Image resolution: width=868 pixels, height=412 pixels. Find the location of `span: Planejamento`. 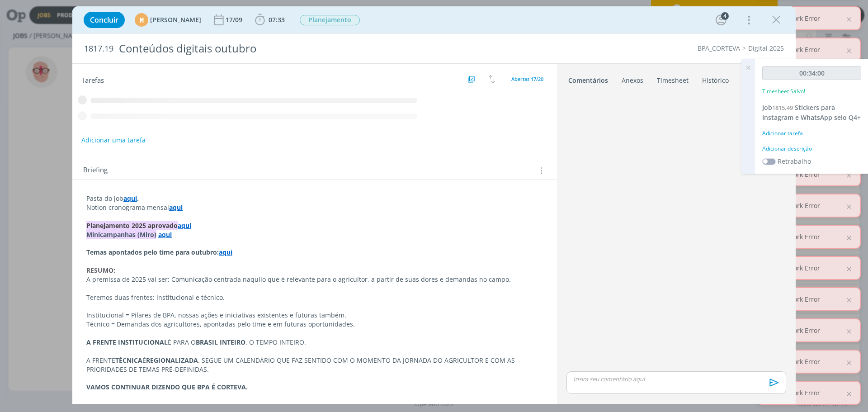

span: Planejamento is located at coordinates (330, 20).